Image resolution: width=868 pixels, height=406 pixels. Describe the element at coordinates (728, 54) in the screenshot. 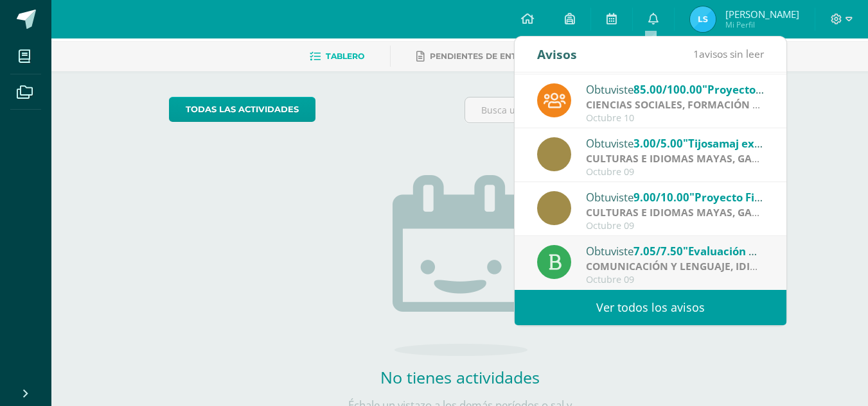

I see `span: avisos sin leer` at that location.